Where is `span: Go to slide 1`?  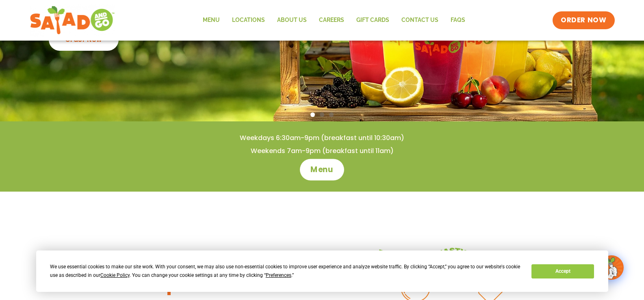
span: Go to slide 1 is located at coordinates (313, 114).